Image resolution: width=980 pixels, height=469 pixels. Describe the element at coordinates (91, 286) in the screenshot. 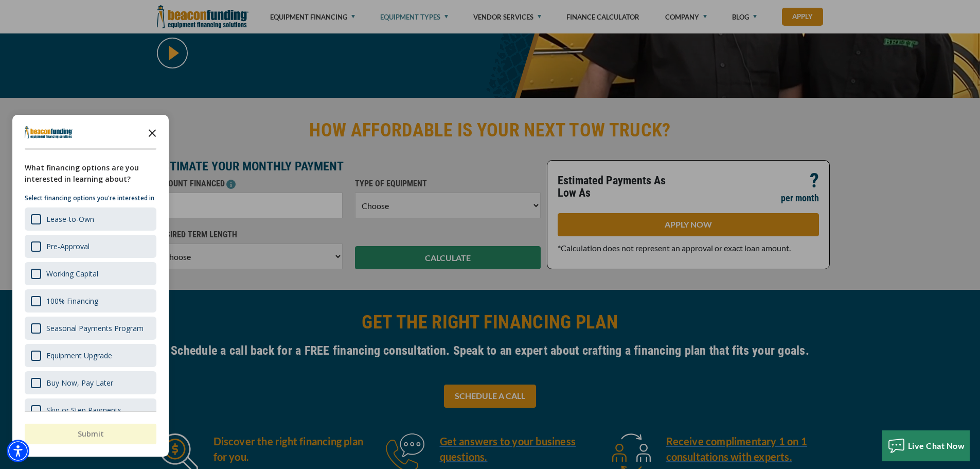

I see `div: Survey` at that location.